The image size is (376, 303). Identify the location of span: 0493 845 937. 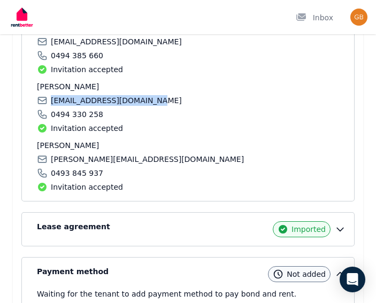
(77, 173).